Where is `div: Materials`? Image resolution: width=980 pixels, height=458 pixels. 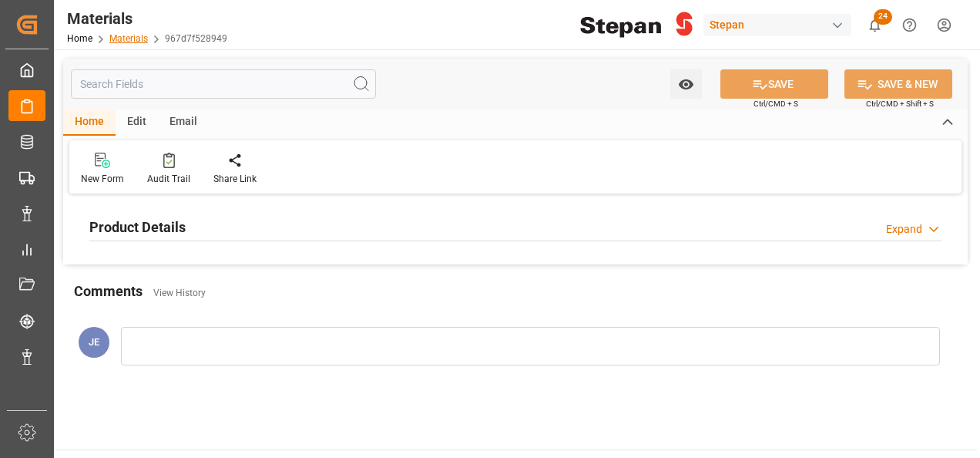 div: Materials is located at coordinates (147, 18).